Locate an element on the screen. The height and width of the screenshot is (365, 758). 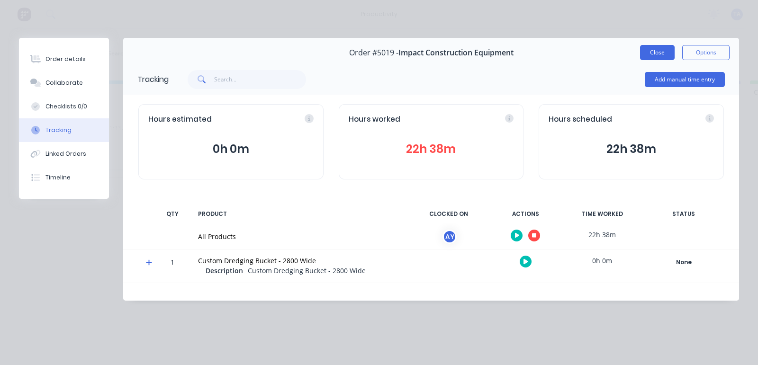
button: Checklists 0/0 is located at coordinates (64, 107).